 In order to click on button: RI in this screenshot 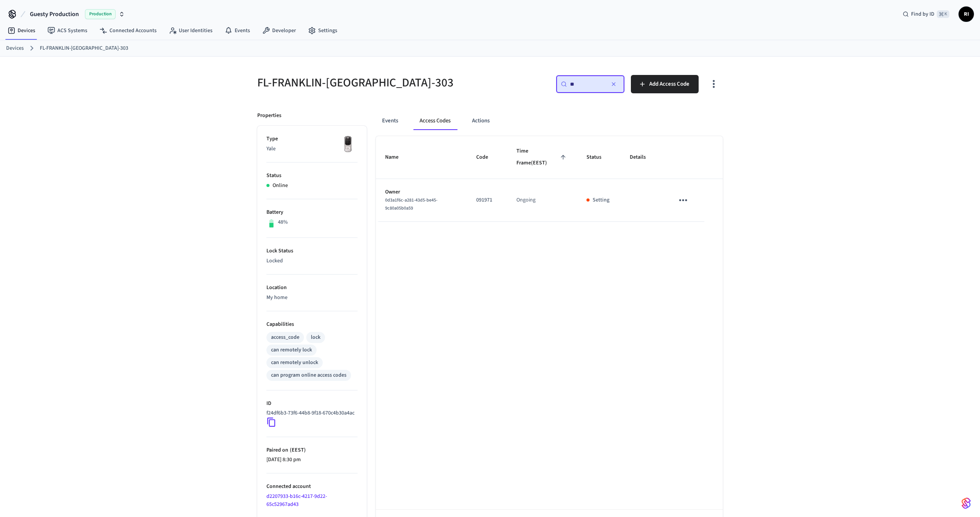, I will do `click(967, 14)`.